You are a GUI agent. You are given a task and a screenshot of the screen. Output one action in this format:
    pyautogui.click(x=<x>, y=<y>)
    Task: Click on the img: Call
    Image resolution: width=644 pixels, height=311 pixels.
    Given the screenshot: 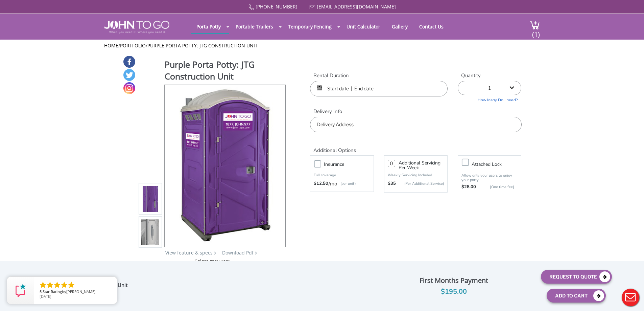 What is the action you would take?
    pyautogui.click(x=252, y=7)
    